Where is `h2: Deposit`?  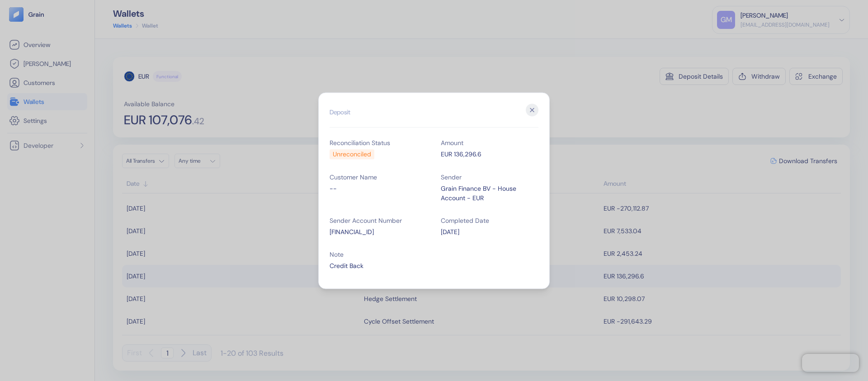 h2: Deposit is located at coordinates (434, 115).